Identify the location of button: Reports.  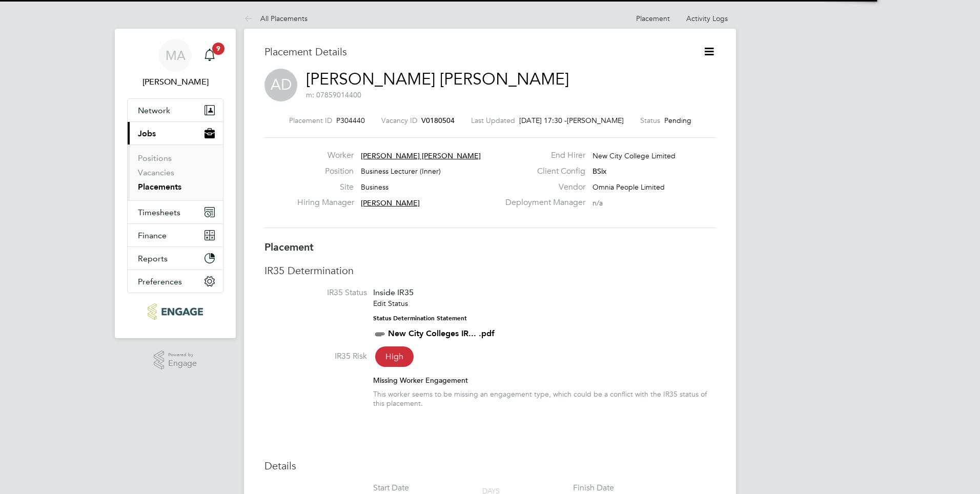
(175, 259).